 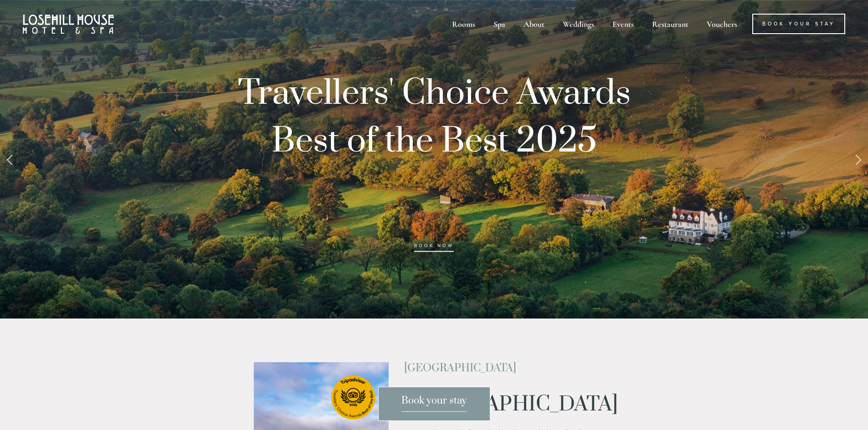 I want to click on a: Vouchers, so click(x=722, y=24).